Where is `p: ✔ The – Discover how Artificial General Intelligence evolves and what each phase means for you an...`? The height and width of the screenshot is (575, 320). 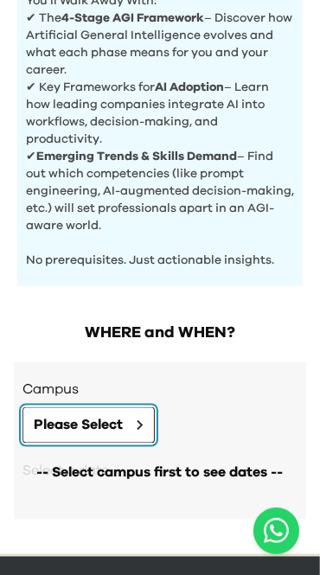
p: ✔ The – Discover how Artificial General Intelligence evolves and what each phase means for you an... is located at coordinates (160, 44).